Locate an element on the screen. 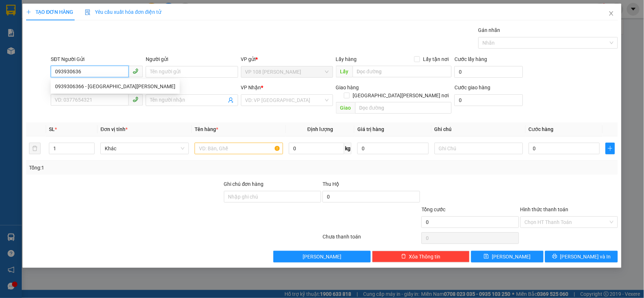  span: kg is located at coordinates (348, 148).